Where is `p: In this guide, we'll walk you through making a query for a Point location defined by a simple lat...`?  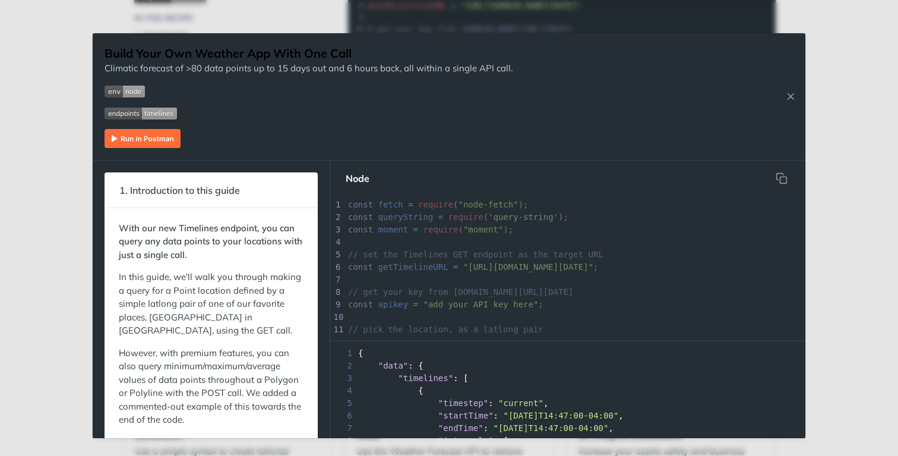 p: In this guide, we'll walk you through making a query for a Point location defined by a simple lat... is located at coordinates (211, 304).